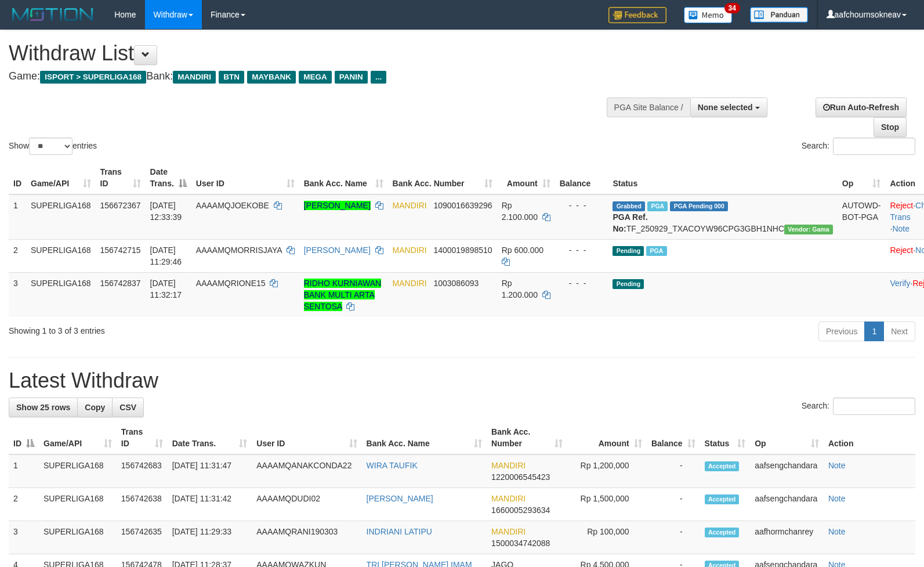 The height and width of the screenshot is (567, 924). What do you see at coordinates (53, 15) in the screenshot?
I see `img: MOTION_logo.png` at bounding box center [53, 15].